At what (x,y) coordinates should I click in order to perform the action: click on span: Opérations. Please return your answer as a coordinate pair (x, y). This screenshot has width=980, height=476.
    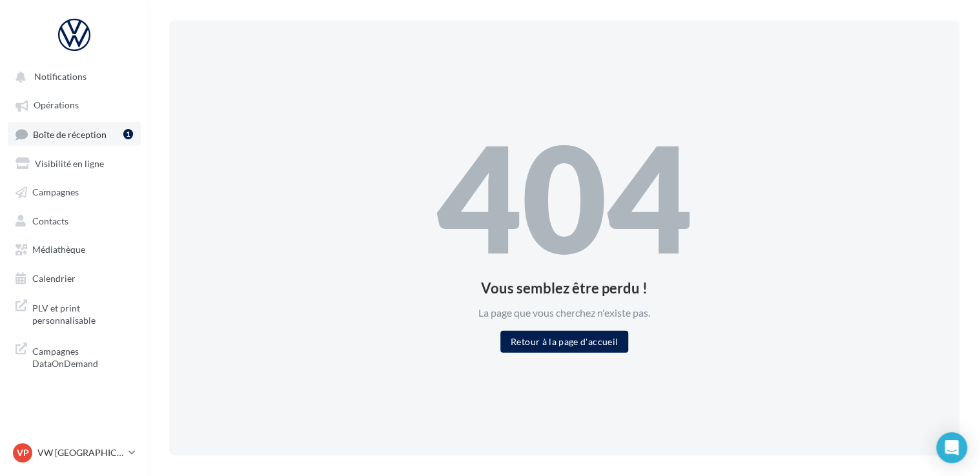
    Looking at the image, I should click on (56, 105).